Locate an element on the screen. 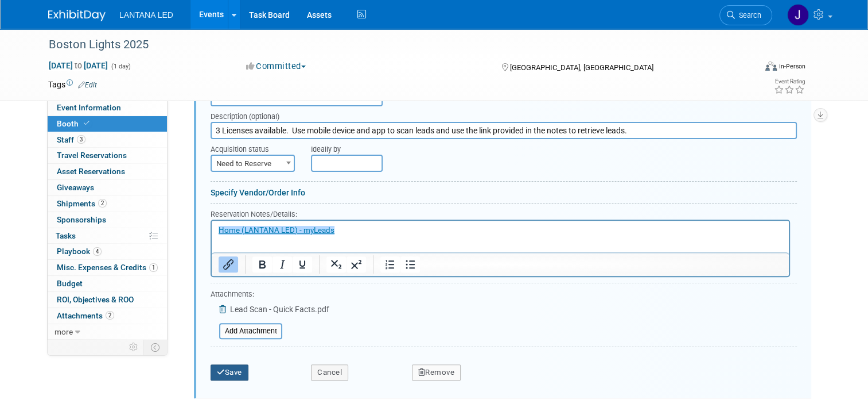 The image size is (868, 407). div: Reservation Notes/Details: is located at coordinates (500, 213).